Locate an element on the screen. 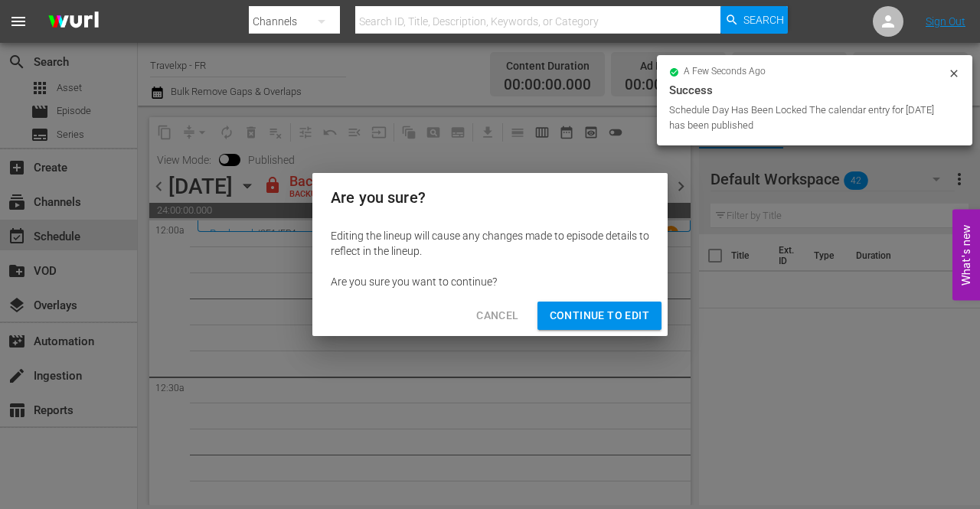  span: menu is located at coordinates (18, 22).